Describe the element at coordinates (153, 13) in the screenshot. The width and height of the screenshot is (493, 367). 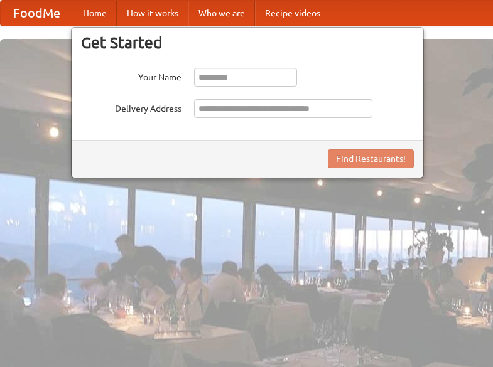
I see `a: How it works` at that location.